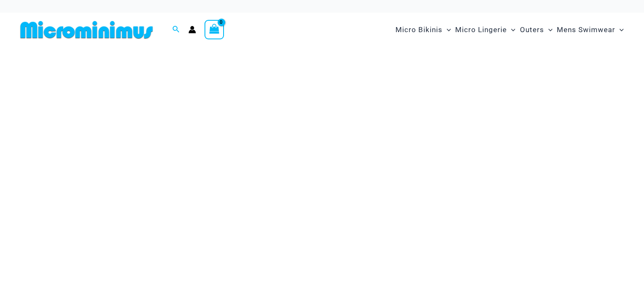 This screenshot has width=644, height=294. What do you see at coordinates (481, 29) in the screenshot?
I see `span: Micro Lingerie` at bounding box center [481, 29].